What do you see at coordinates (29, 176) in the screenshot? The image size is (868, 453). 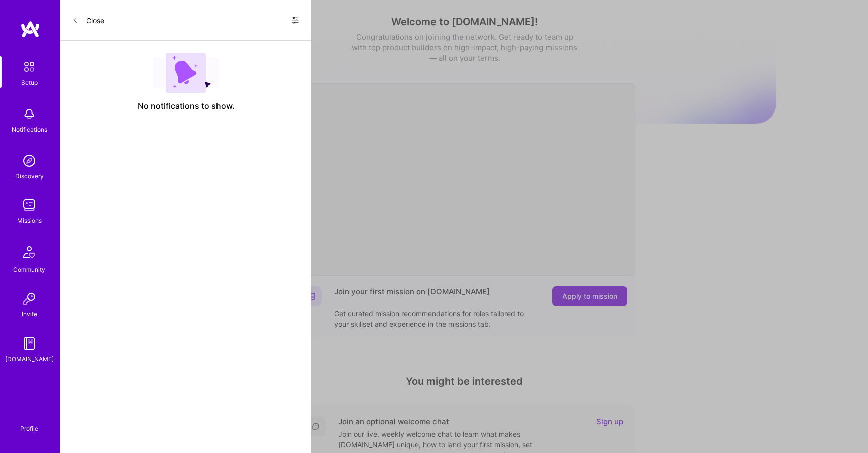 I see `div: Discovery` at bounding box center [29, 176].